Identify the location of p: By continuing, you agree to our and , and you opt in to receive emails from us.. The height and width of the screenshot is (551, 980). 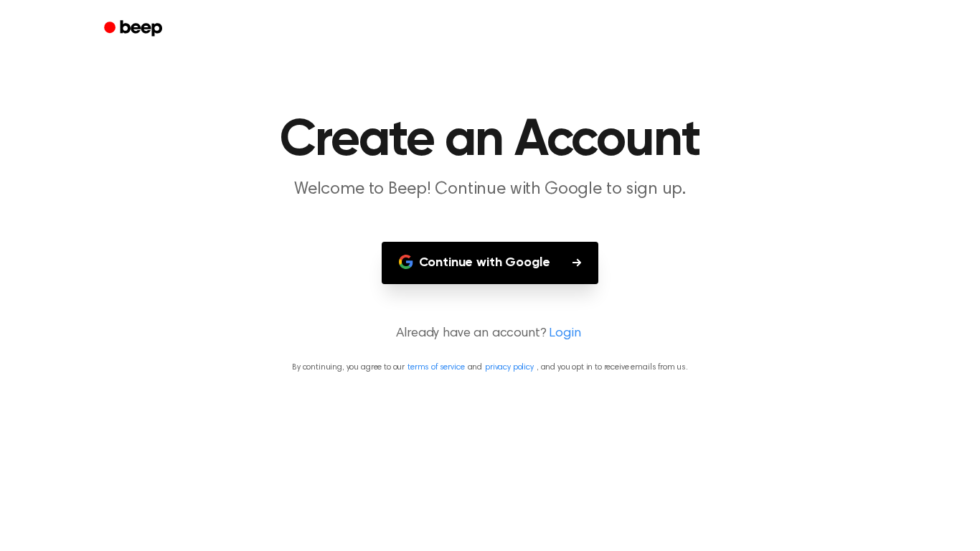
(490, 367).